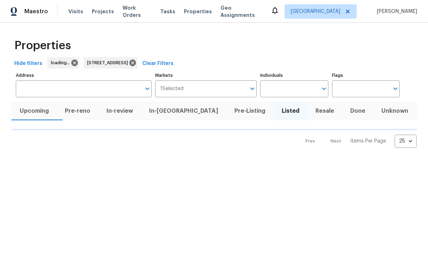 The image size is (428, 261). Describe the element at coordinates (76, 11) in the screenshot. I see `span: Visits` at that location.